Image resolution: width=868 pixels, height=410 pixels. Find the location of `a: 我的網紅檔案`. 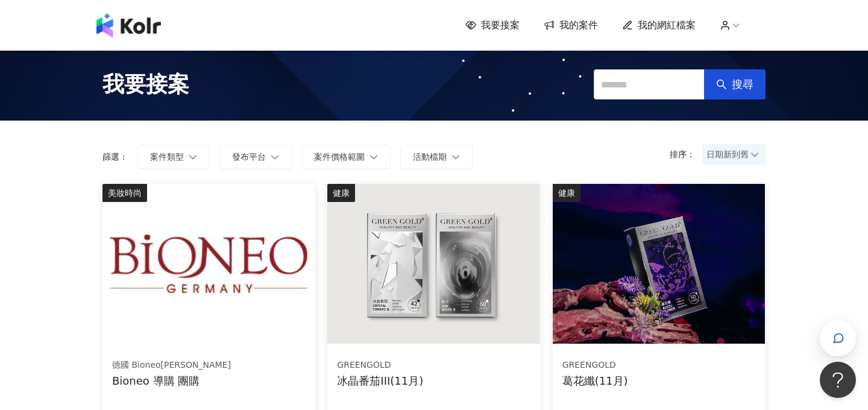

a: 我的網紅檔案 is located at coordinates (659, 26).